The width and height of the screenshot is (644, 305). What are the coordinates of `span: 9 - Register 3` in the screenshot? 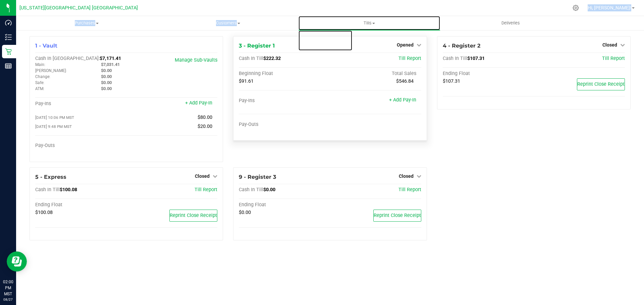 It's located at (257, 177).